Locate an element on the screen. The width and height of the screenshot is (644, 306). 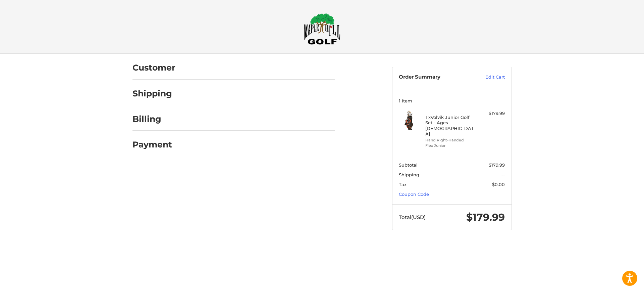
span: Shipping is located at coordinates (409, 175).